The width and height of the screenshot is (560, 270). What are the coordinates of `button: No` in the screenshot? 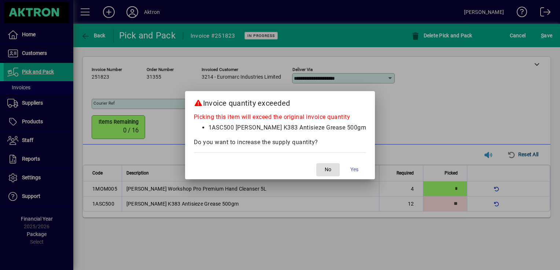 It's located at (328, 170).